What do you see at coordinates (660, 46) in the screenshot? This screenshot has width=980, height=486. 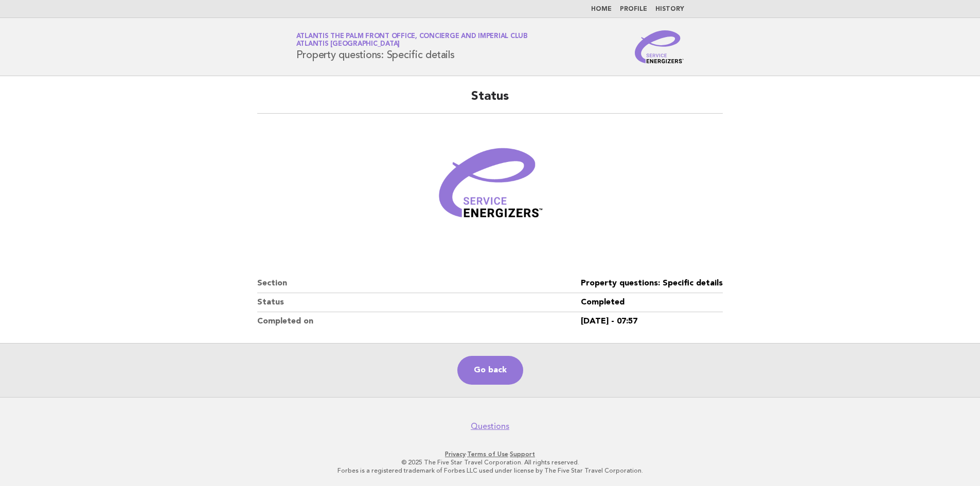 I see `img: Service Energizers` at bounding box center [660, 46].